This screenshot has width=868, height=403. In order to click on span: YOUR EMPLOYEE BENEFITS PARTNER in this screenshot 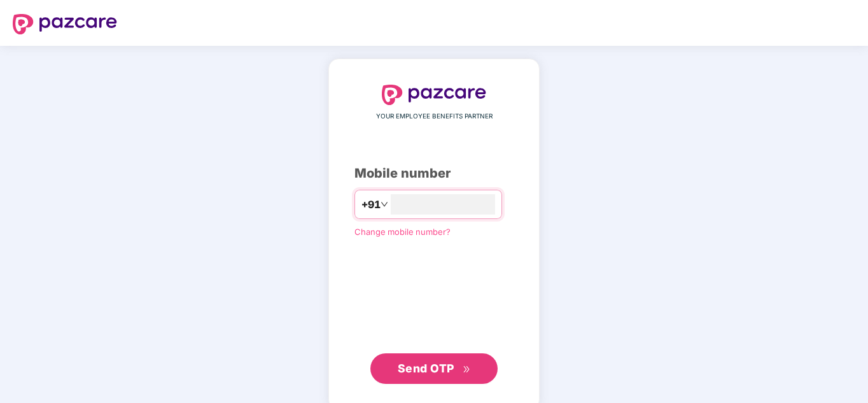, I will do `click(434, 117)`.